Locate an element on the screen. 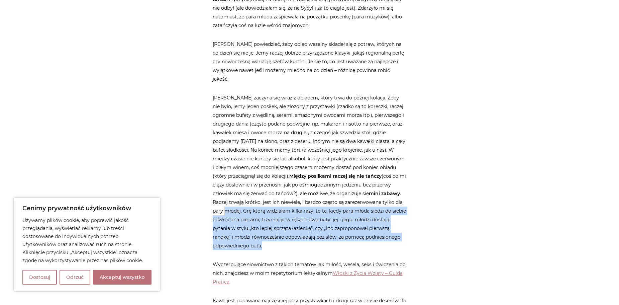 The width and height of the screenshot is (619, 305). button: Dostosuj is located at coordinates (39, 277).